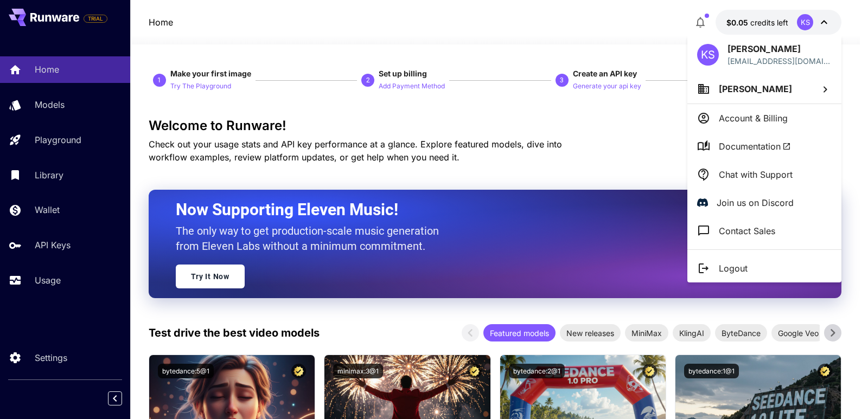 This screenshot has width=868, height=419. I want to click on div: KS, so click(708, 54).